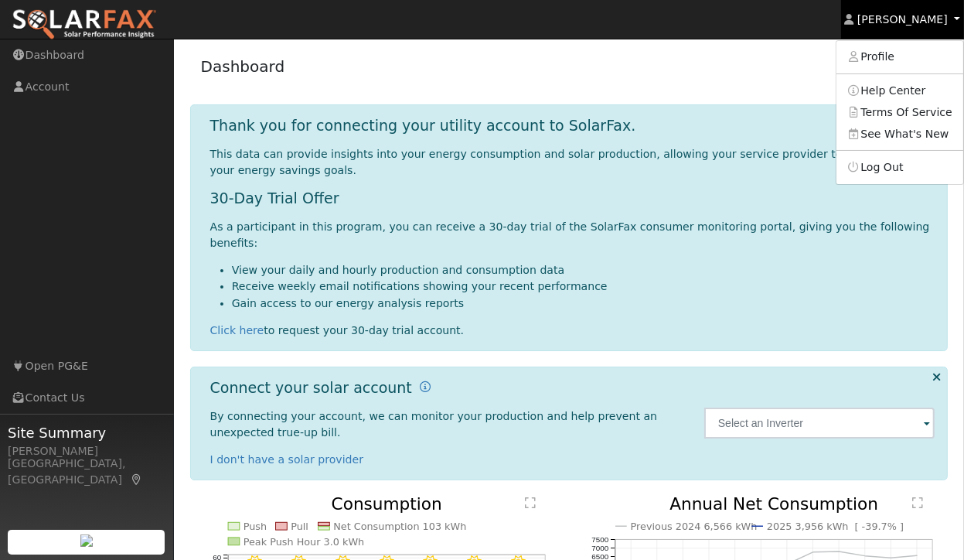  Describe the element at coordinates (86, 541) in the screenshot. I see `img: retrieve` at that location.